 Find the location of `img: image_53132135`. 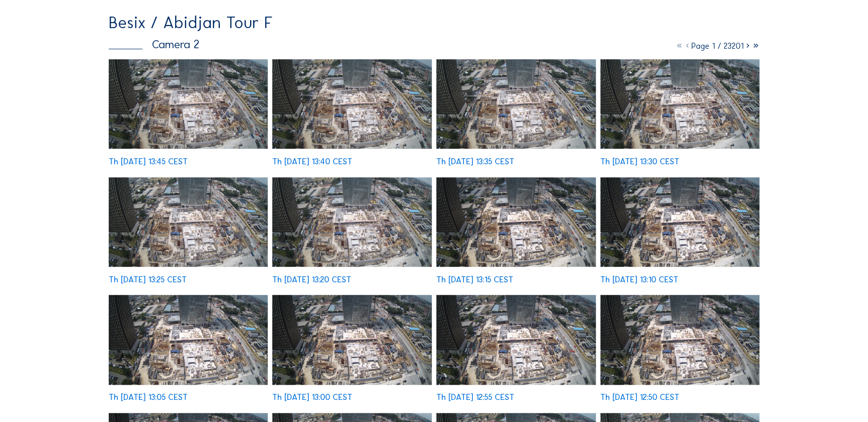

img: image_53132135 is located at coordinates (516, 340).